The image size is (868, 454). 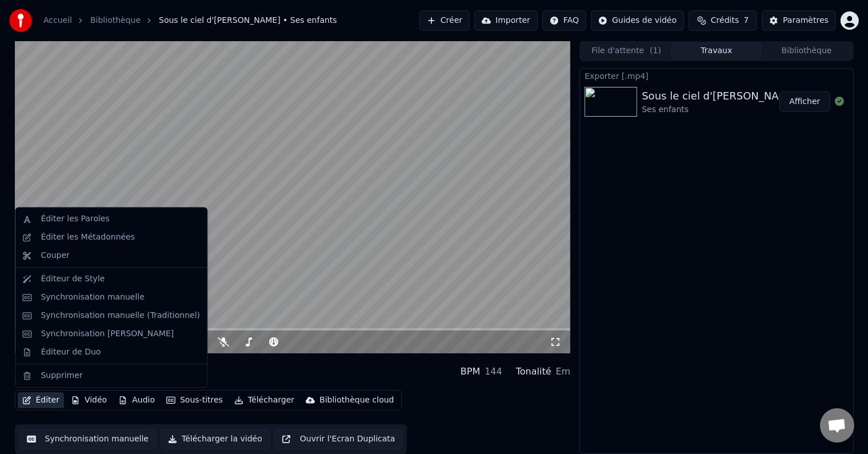 I want to click on div: Bibliothèque cloud, so click(x=357, y=400).